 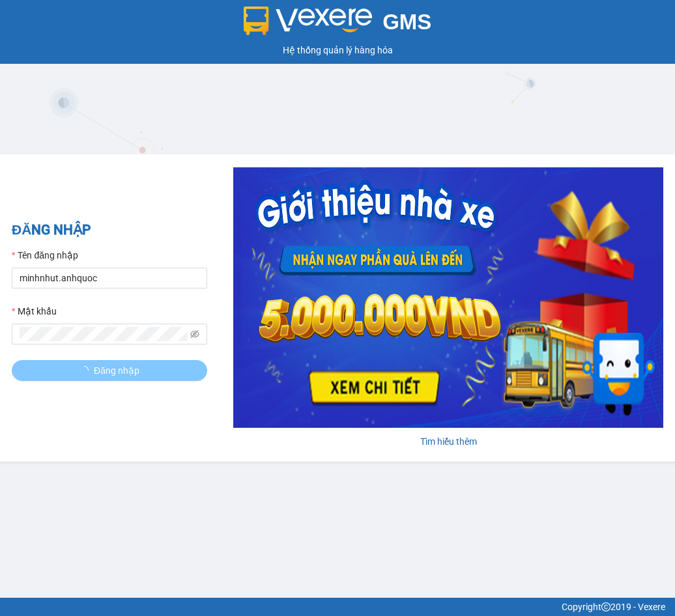 What do you see at coordinates (103, 334) in the screenshot?
I see `input: Mật khẩu` at bounding box center [103, 334].